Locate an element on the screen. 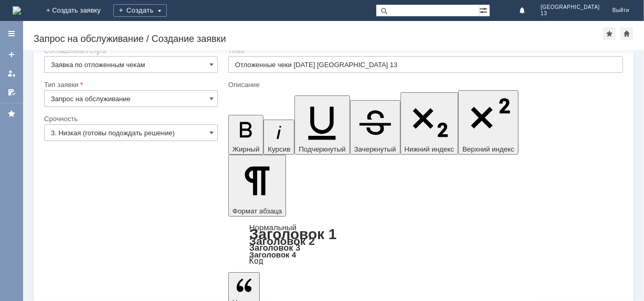 The width and height of the screenshot is (644, 301). button: Курсив is located at coordinates (279, 137).